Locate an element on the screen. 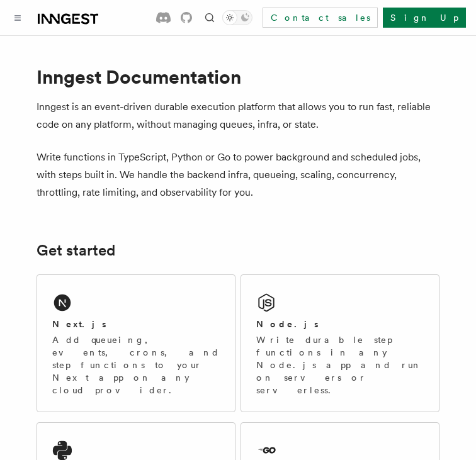 The width and height of the screenshot is (476, 460). h2: Next.js is located at coordinates (79, 325).